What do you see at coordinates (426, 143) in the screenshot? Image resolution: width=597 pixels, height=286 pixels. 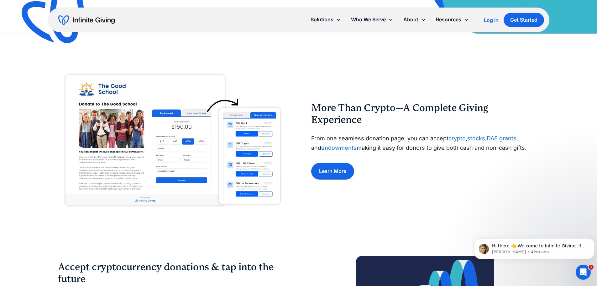 I see `p: From one seamless donation page, you can accept , , , and making it easy for donors to give both ...` at bounding box center [426, 143].